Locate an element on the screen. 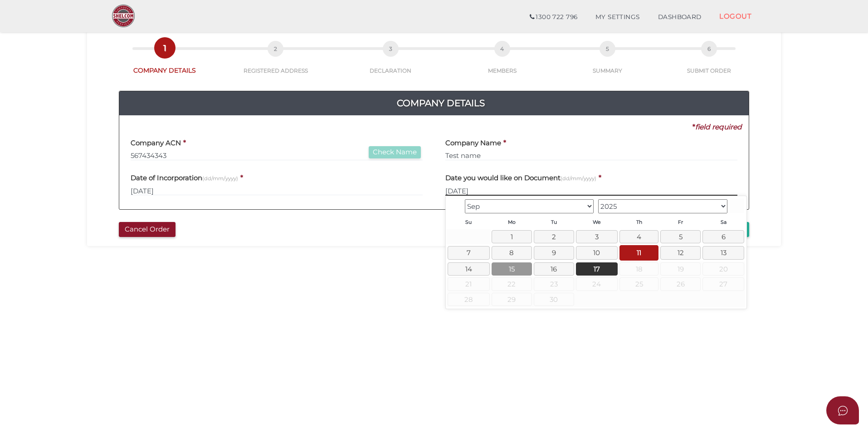  a: 1300 722 796 is located at coordinates (553, 17).